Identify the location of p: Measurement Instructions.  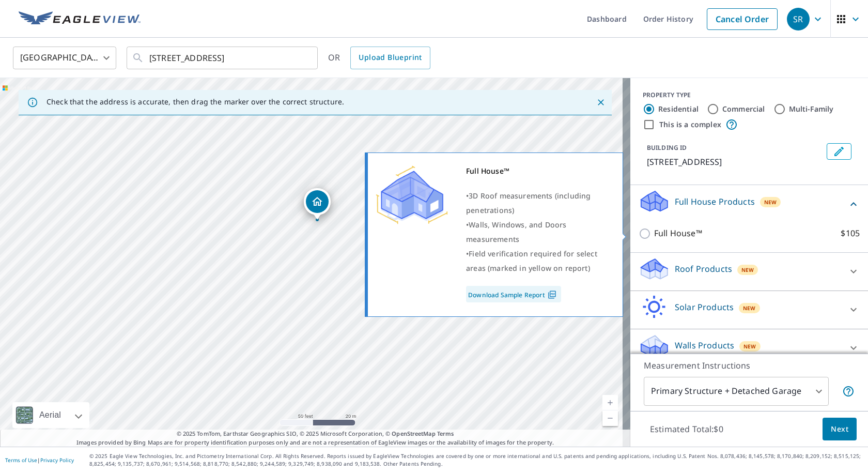
(749, 365).